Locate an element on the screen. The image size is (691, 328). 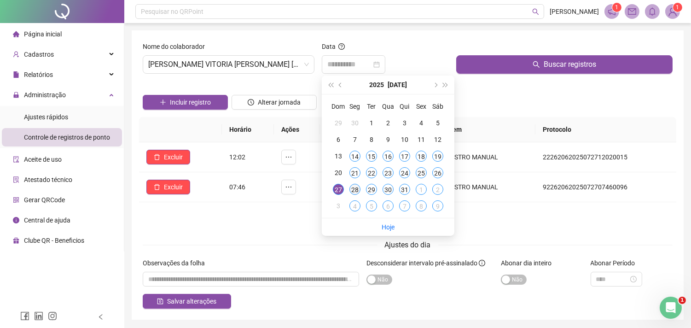
td: 2025-07-15 is located at coordinates (372, 156).